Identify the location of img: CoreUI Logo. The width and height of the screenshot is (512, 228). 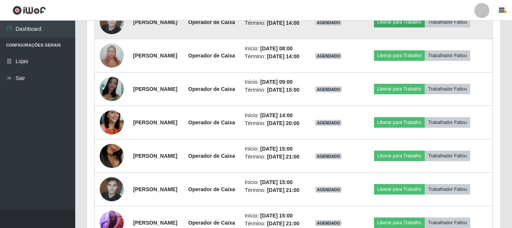
(29, 10).